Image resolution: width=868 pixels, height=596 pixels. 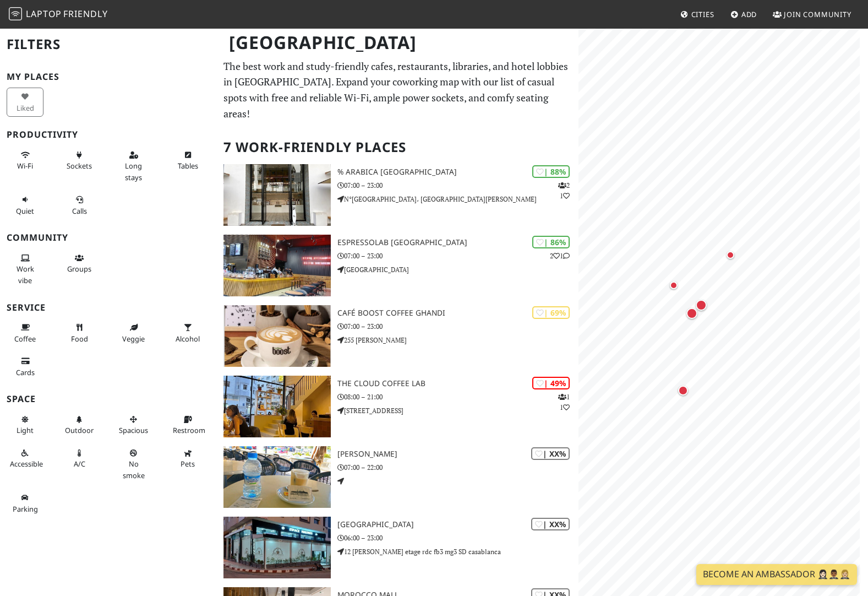 What do you see at coordinates (188, 458) in the screenshot?
I see `button: Pets` at bounding box center [188, 458].